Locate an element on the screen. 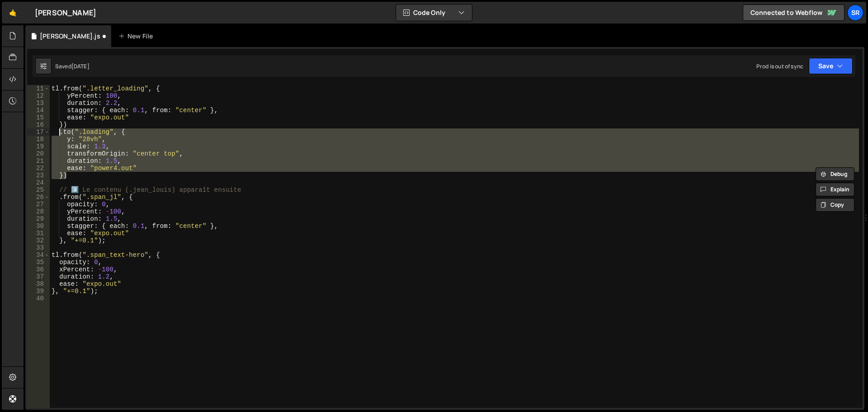 Image resolution: width=868 pixels, height=412 pixels. div: 26 is located at coordinates (38, 198).